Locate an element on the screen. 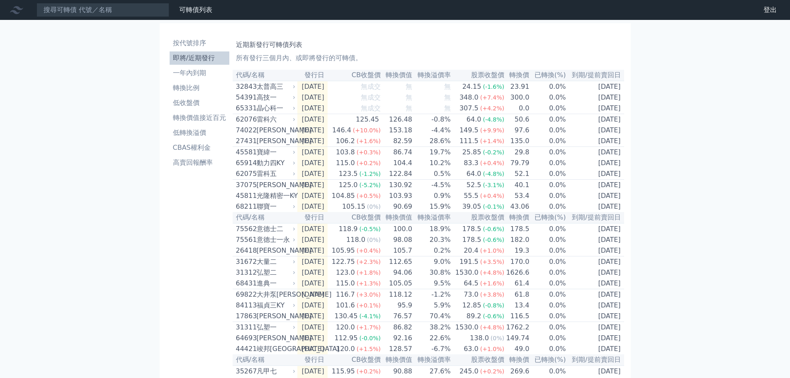 This screenshot has height=378, width=790. td: 153.18 is located at coordinates (397, 130).